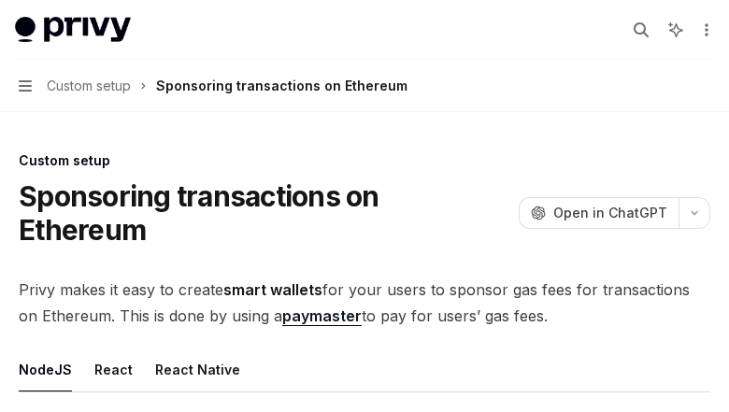 This screenshot has width=729, height=412. I want to click on span: Open in ChatGPT, so click(610, 213).